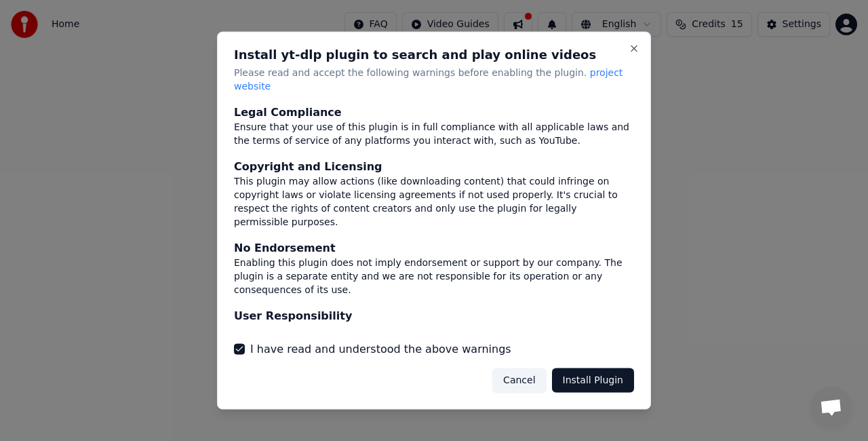 This screenshot has width=868, height=441. What do you see at coordinates (434, 133) in the screenshot?
I see `div: Ensure that your use of this plugin is in full compliance with all applicable laws and the terms ...` at bounding box center [434, 133].